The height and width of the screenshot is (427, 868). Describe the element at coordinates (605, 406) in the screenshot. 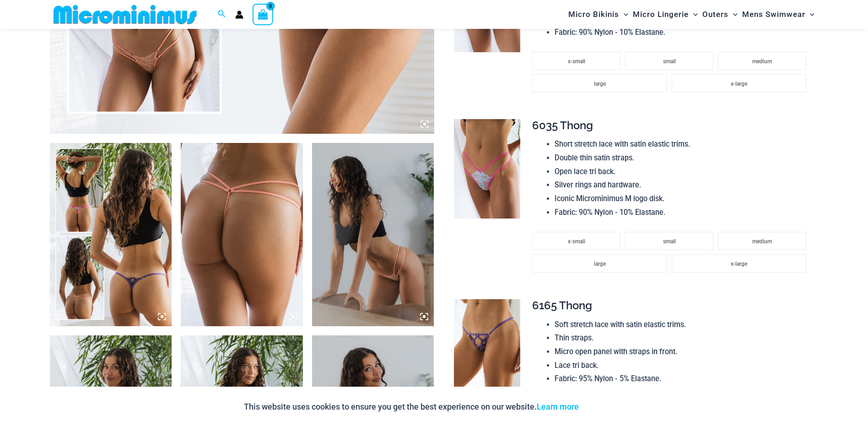

I see `button: Accept` at that location.